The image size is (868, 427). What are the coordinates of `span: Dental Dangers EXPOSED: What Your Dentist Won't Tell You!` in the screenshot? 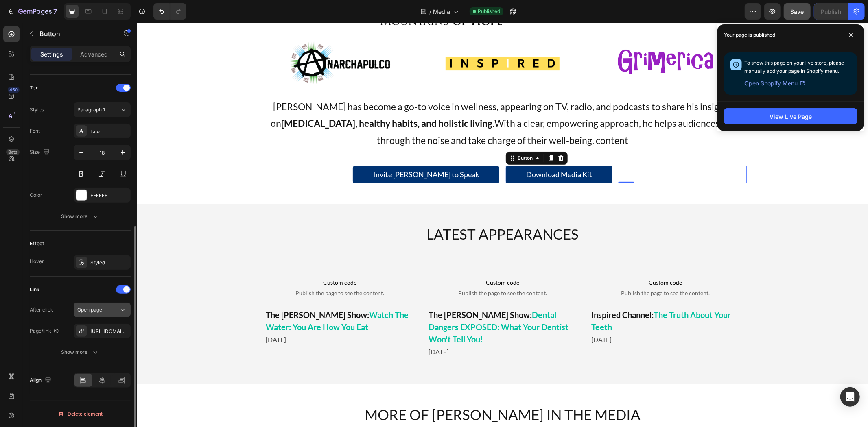 It's located at (362, 304).